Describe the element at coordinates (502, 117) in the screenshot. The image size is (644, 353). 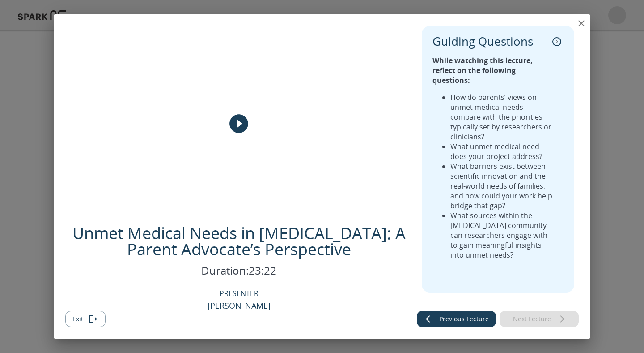
I see `li: How do parents’ views on unmet medical needs compare with the priorities typically set by researc...` at that location.